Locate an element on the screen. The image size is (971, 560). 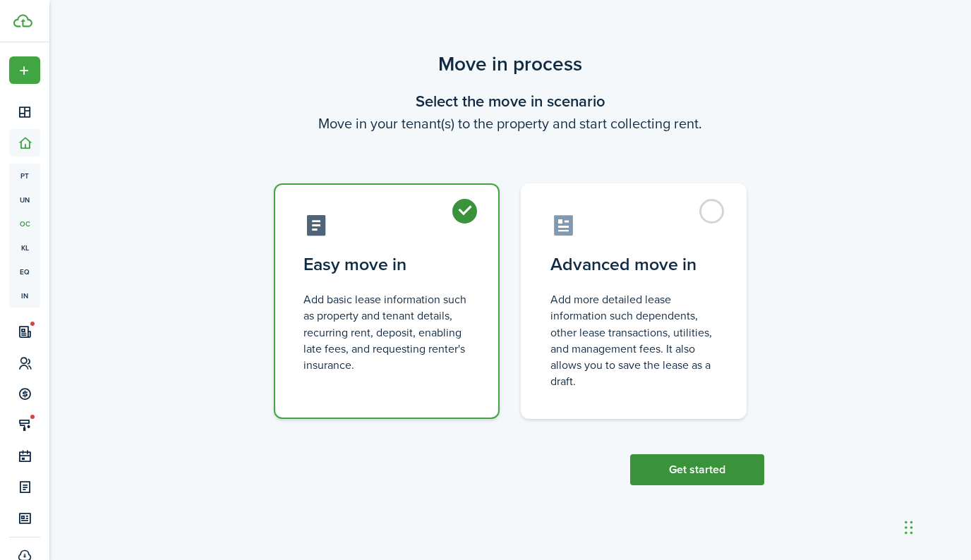
span: pt is located at coordinates (25, 175).